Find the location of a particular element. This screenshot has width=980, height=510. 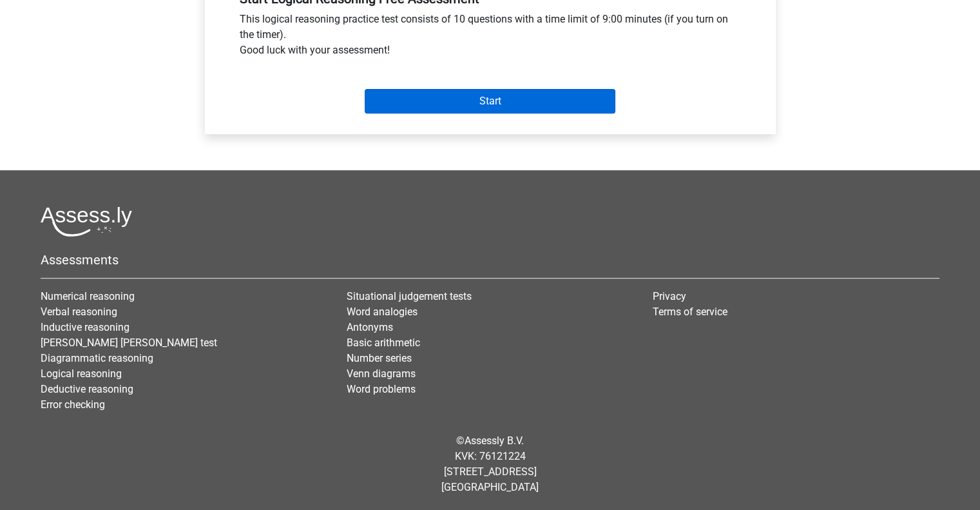

input: Start is located at coordinates (490, 101).